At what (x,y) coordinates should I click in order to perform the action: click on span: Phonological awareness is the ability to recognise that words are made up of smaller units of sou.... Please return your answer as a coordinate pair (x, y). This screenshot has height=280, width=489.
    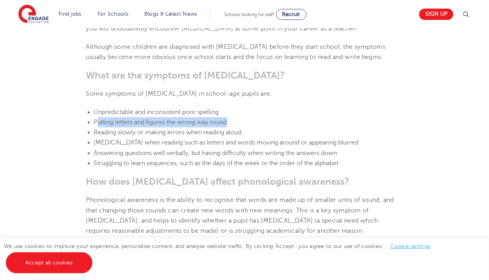
    Looking at the image, I should click on (240, 215).